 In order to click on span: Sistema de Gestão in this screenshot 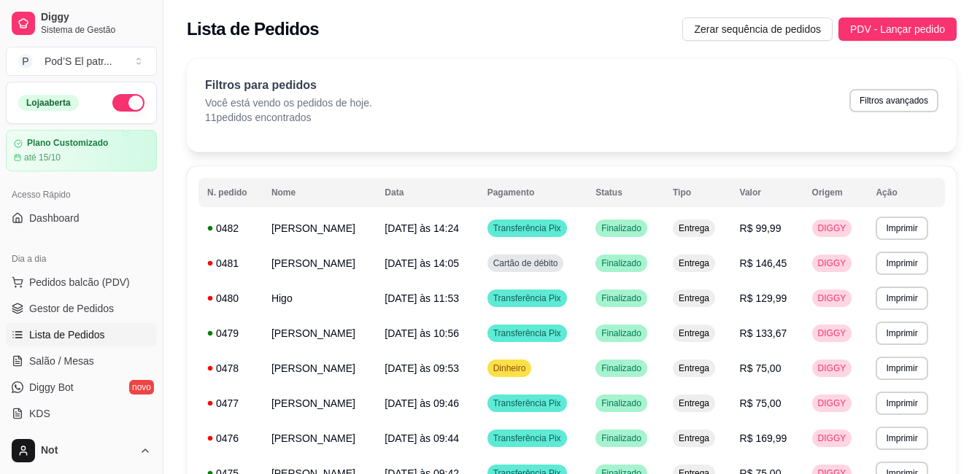, I will do `click(95, 30)`.